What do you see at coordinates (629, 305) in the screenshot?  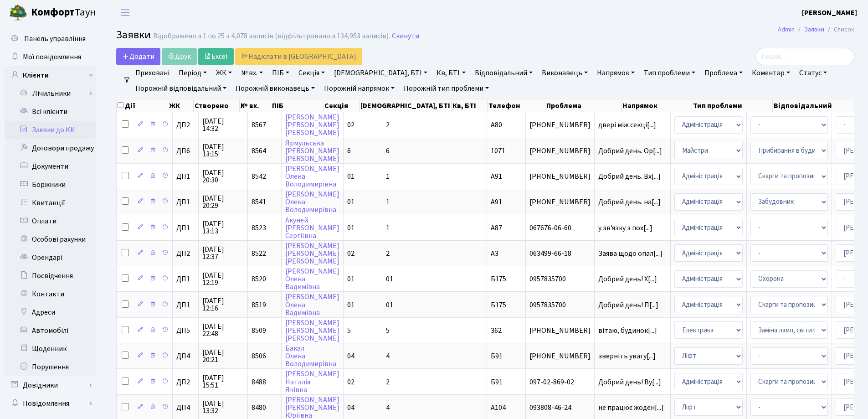 I see `span: Добрий день! П[...]` at bounding box center [629, 305].